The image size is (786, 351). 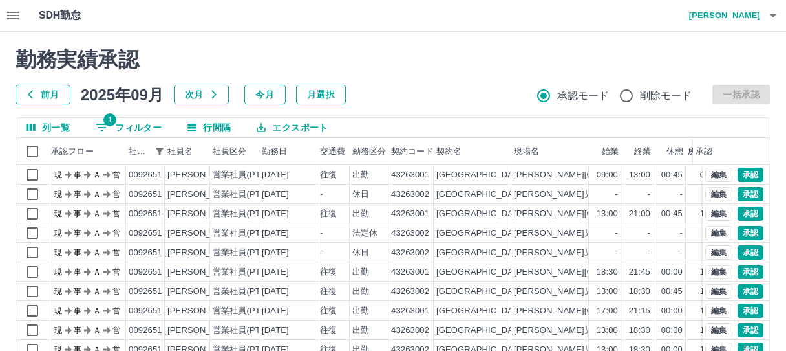 I want to click on div: 社員名, so click(x=188, y=151).